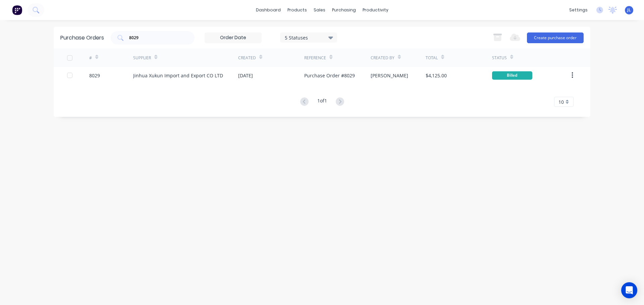 This screenshot has width=644, height=305. Describe the element at coordinates (233, 38) in the screenshot. I see `input: Order Date` at that location.